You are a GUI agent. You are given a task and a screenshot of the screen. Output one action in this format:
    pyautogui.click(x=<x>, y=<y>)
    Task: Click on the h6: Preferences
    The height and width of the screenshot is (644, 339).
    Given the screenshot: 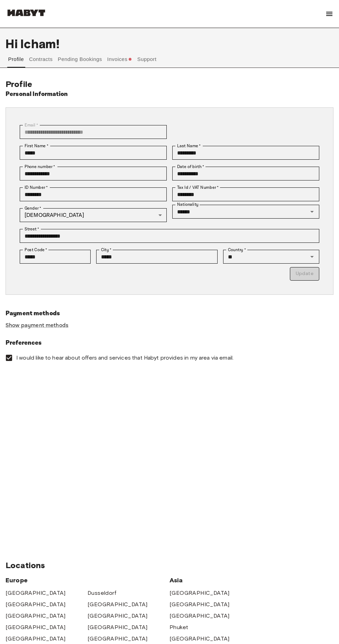 What is the action you would take?
    pyautogui.click(x=170, y=343)
    